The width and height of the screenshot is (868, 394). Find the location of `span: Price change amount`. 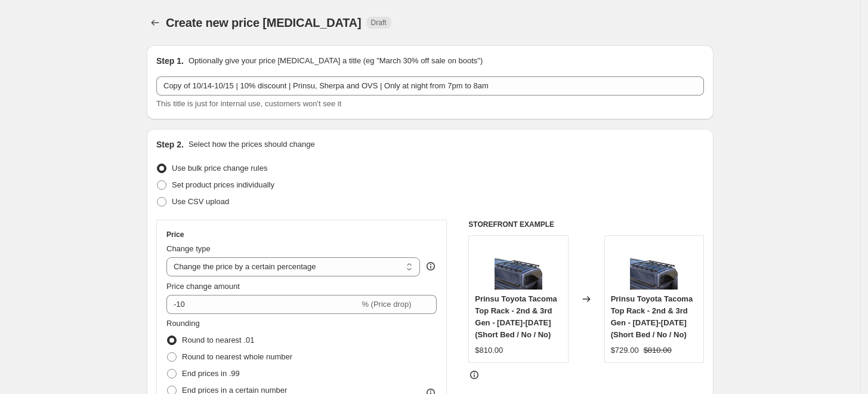

span: Price change amount is located at coordinates (203, 286).